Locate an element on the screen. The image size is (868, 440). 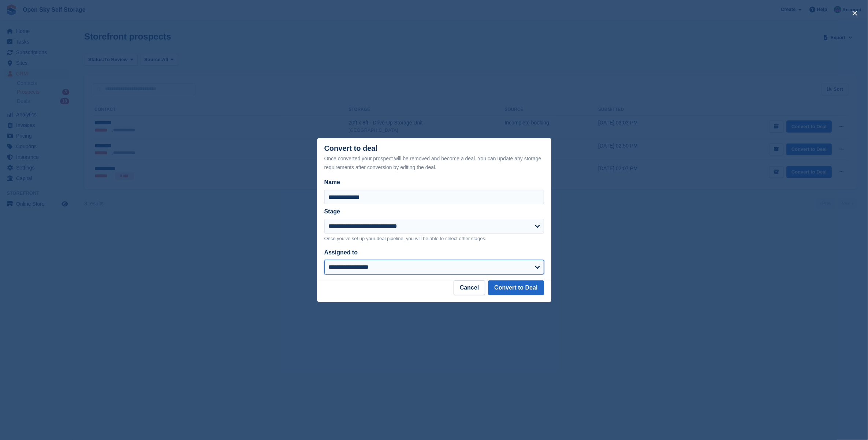
label: Name is located at coordinates (434, 182).